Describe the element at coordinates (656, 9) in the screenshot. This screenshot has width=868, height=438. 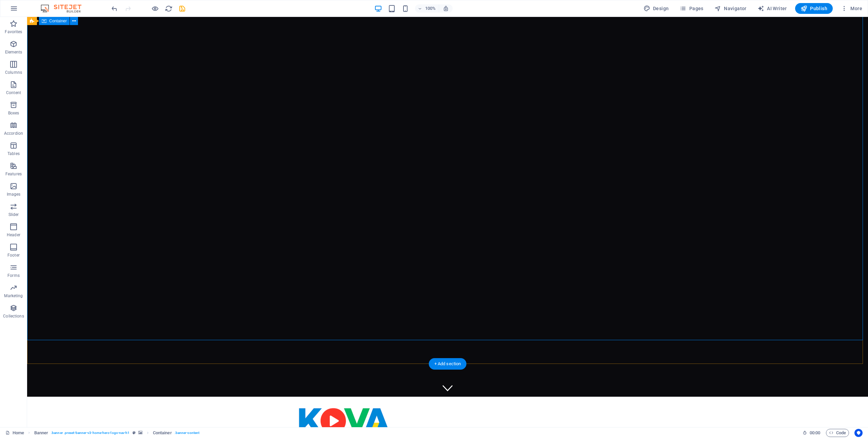
I see `button: Design` at that location.